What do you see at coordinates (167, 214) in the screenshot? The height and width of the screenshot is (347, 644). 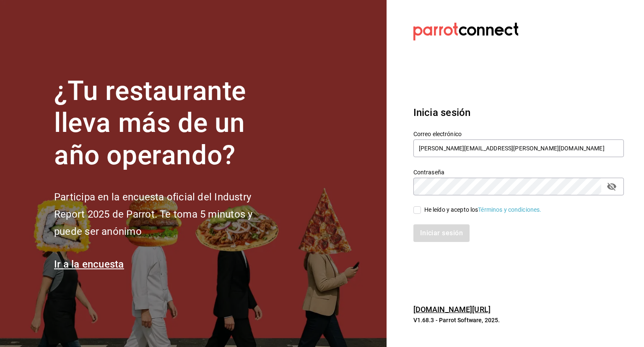 I see `h2: Participa en la encuesta oficial del Industry Report 2025 de Parrot. Te toma 5 minutos y puede se...` at bounding box center [167, 214].